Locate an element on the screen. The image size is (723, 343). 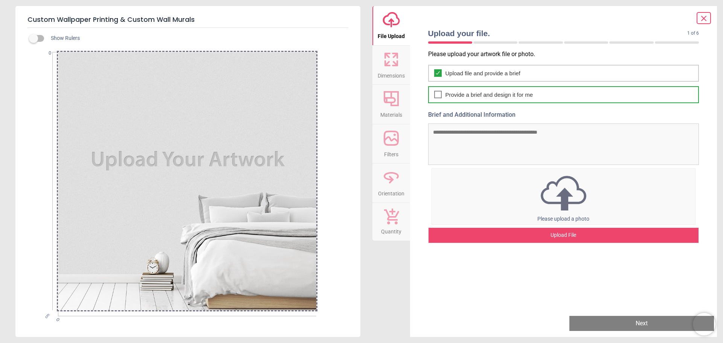
button: Materials is located at coordinates (391, 104).